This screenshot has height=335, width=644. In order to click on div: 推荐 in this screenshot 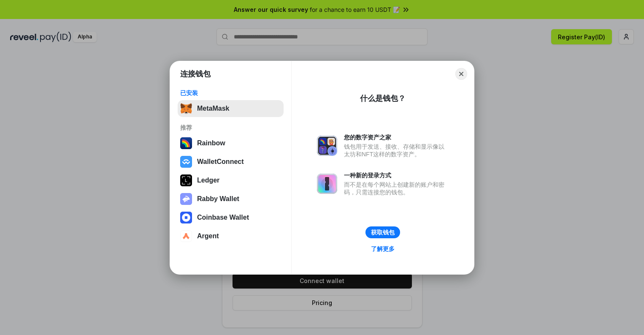, I will do `click(230, 128)`.